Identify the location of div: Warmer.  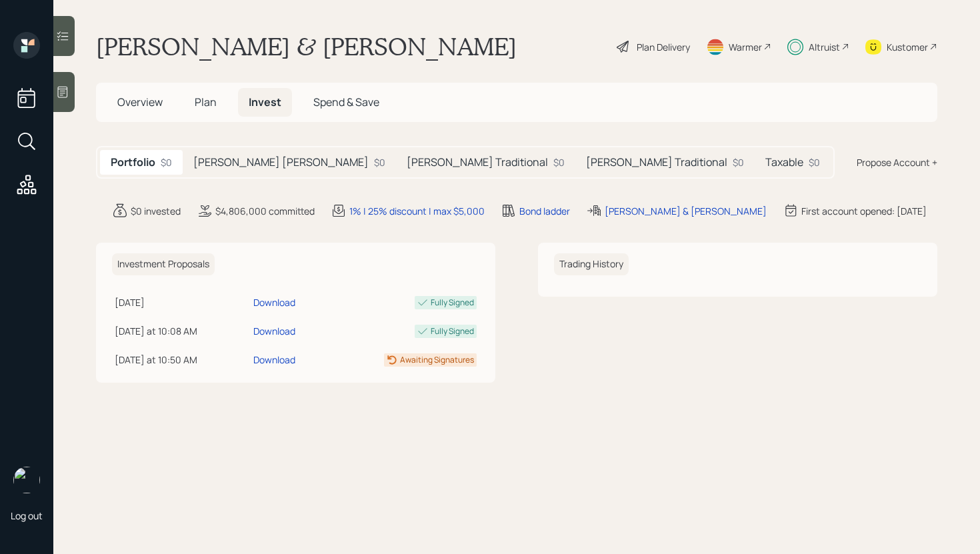
(746, 47).